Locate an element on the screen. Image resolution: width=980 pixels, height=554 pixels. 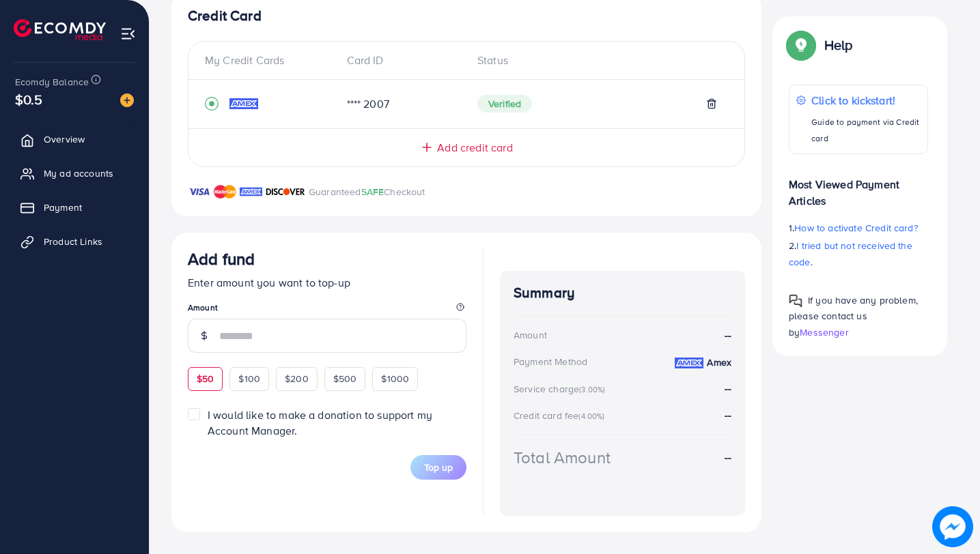
img: logo is located at coordinates (59, 30).